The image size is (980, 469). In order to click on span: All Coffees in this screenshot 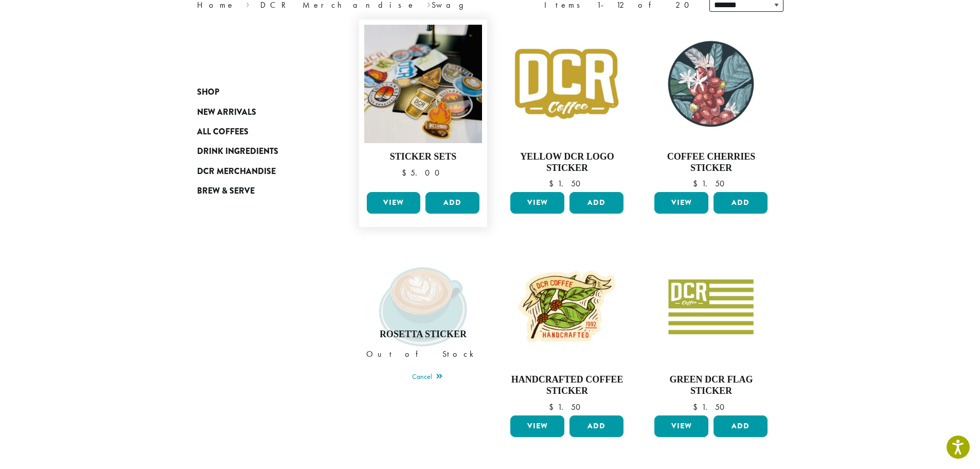, I will do `click(223, 132)`.